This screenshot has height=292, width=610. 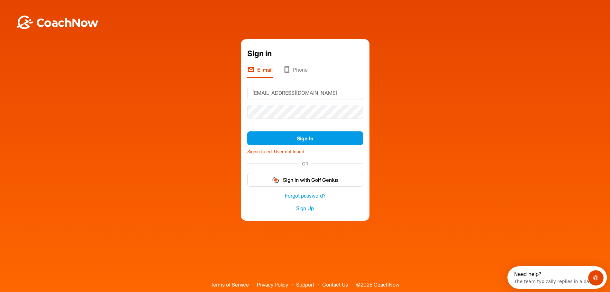 What do you see at coordinates (57, 22) in the screenshot?
I see `img: BwLJSsUCoWCh5upNqxVrqldRgqLPVwmV24tXu5FoVAoFEpwwqQ3VIfuoInZCoVCoTD4vwADAC3ZFMkVEQFDAAAAAElFTkSuQmCC` at bounding box center [57, 22].